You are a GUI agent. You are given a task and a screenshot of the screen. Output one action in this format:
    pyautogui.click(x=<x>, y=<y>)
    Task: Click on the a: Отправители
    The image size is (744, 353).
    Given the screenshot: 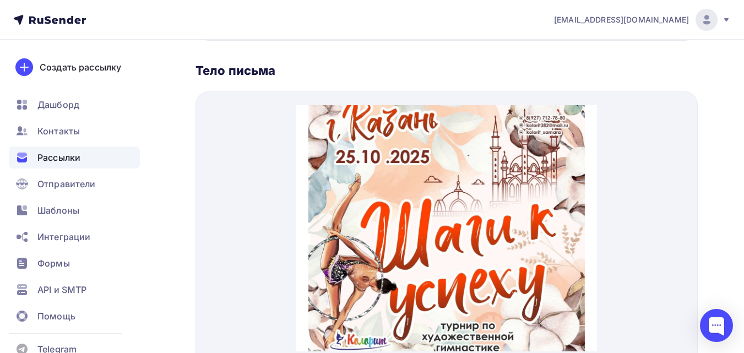 What is the action you would take?
    pyautogui.click(x=74, y=184)
    